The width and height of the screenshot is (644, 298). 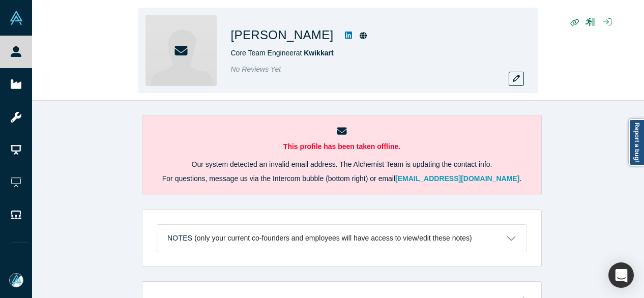 What do you see at coordinates (180, 238) in the screenshot?
I see `h3: Notes` at bounding box center [180, 238].